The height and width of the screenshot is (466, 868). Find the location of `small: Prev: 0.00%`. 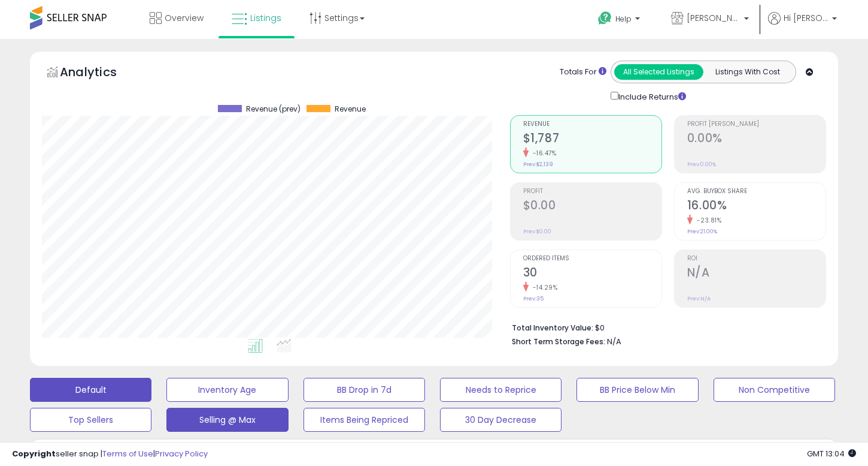

small: Prev: 0.00% is located at coordinates (702, 164).